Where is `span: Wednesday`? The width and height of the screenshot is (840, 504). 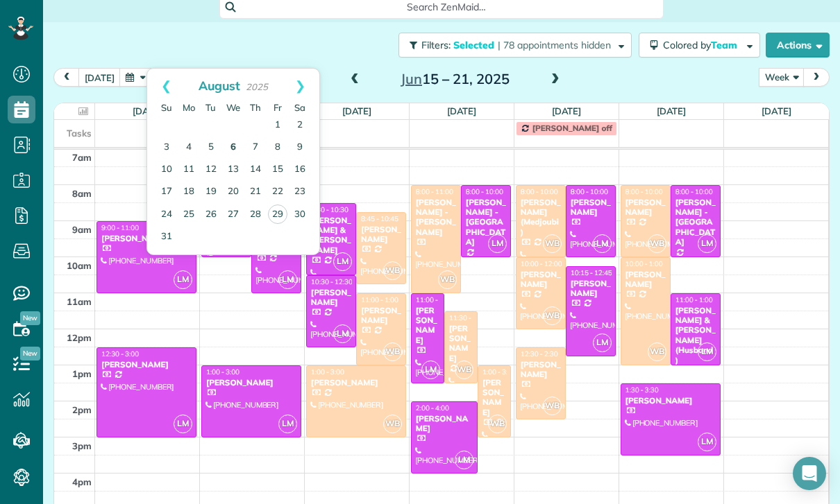
span: Wednesday is located at coordinates (233, 108).